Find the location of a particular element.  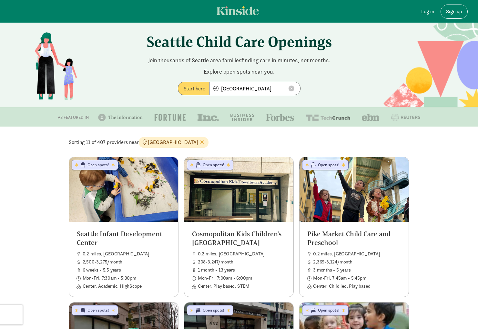

img: FORTUNE is located at coordinates (170, 117).